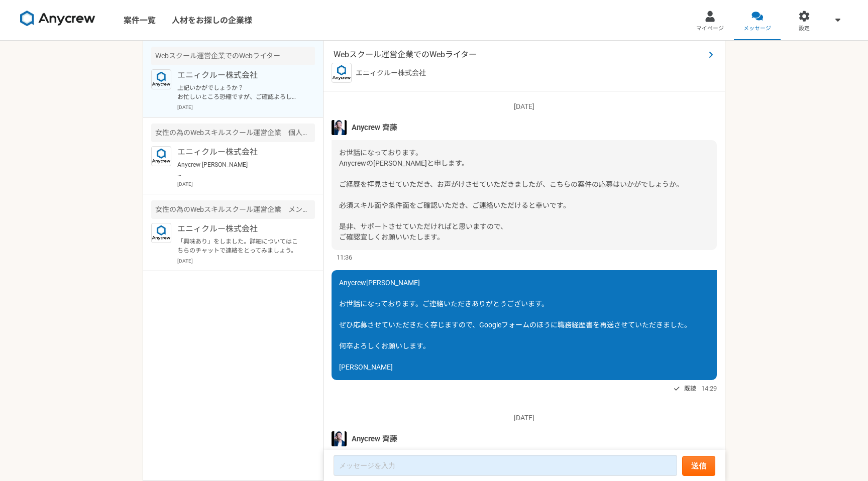  I want to click on span: メッセージ, so click(757, 28).